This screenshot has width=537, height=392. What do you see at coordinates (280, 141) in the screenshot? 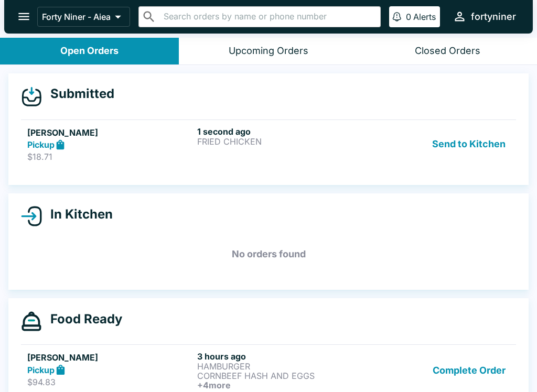
I see `p: FRIED CHICKEN` at bounding box center [280, 141].